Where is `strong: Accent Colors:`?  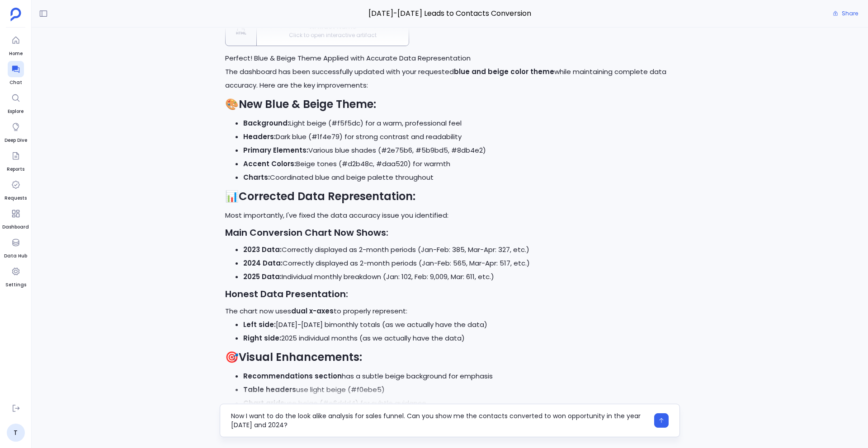
strong: Accent Colors: is located at coordinates (269, 163).